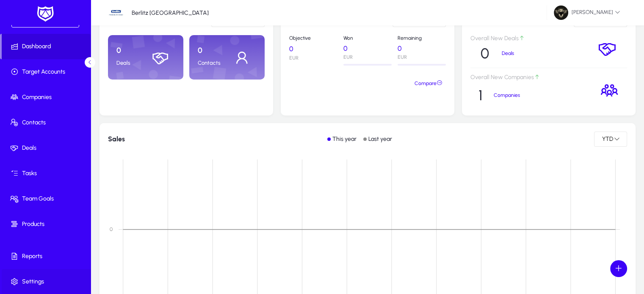  I want to click on text: 0, so click(111, 229).